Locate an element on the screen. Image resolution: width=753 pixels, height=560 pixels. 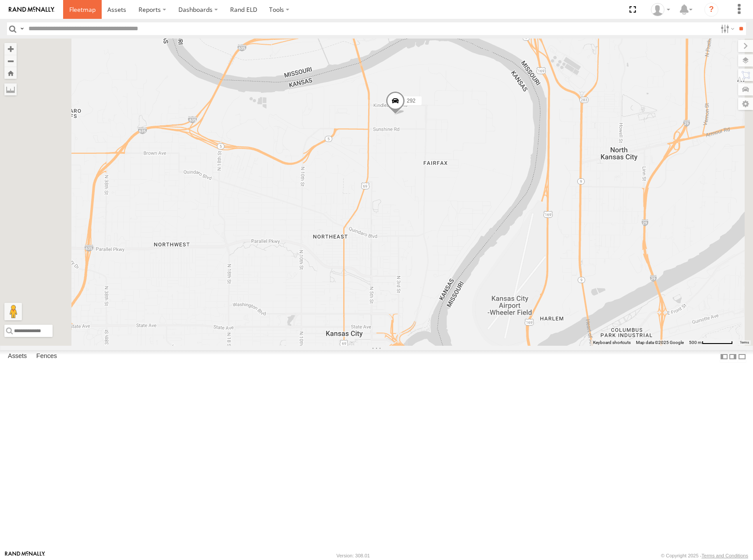
label: Assets is located at coordinates (17, 357).